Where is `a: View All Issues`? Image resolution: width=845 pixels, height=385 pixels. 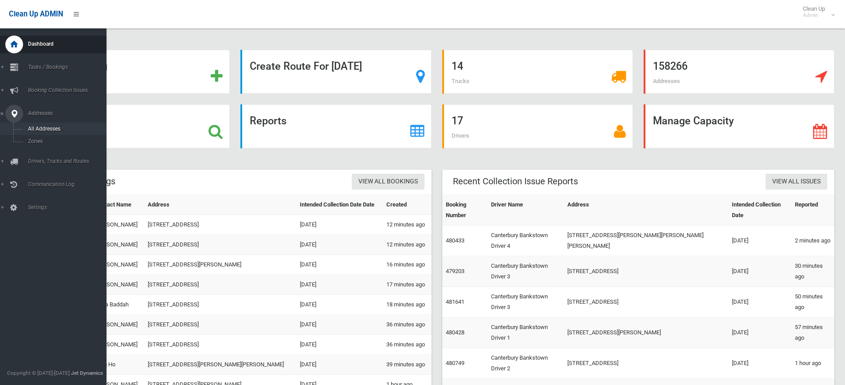
a: View All Issues is located at coordinates (796, 181).